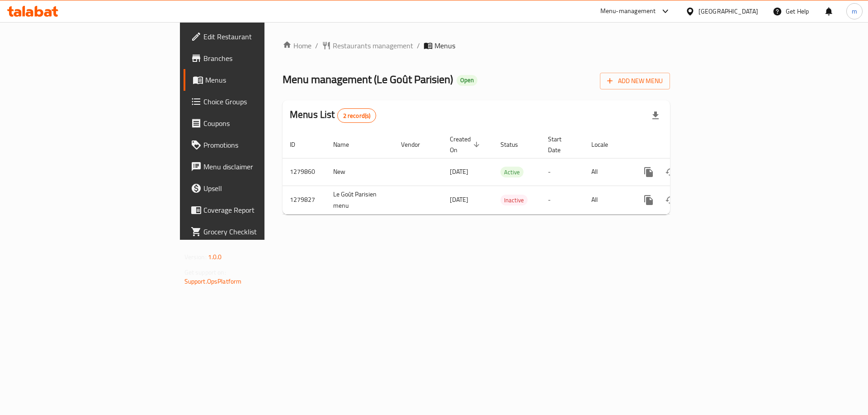 Image resolution: width=868 pixels, height=415 pixels. What do you see at coordinates (261, 145) in the screenshot?
I see `span: Promotions` at bounding box center [261, 145].